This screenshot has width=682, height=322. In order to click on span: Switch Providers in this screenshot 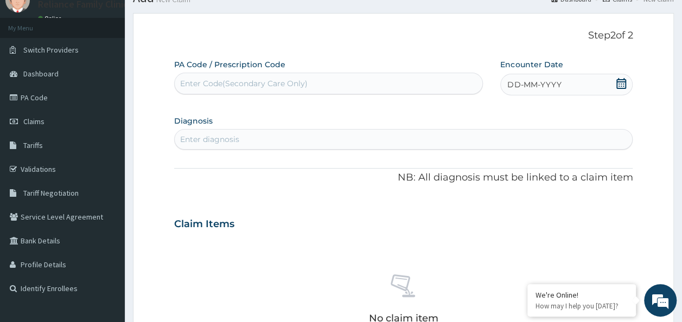, I will do `click(51, 50)`.